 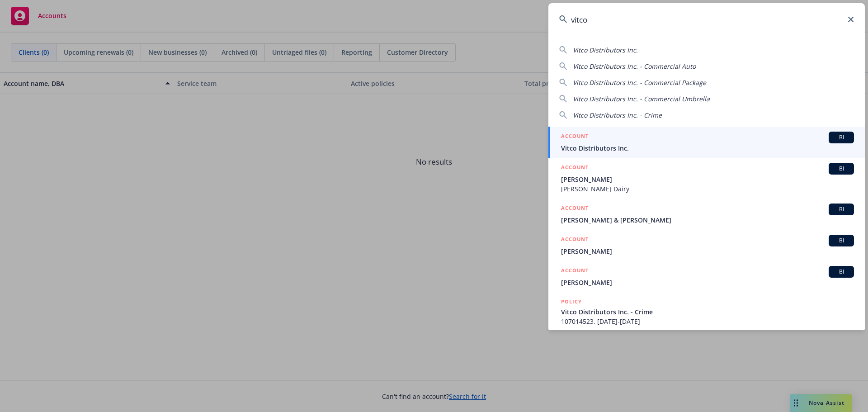 I want to click on span: Vitco Distributors Inc. - Commercial Auto, so click(x=634, y=66).